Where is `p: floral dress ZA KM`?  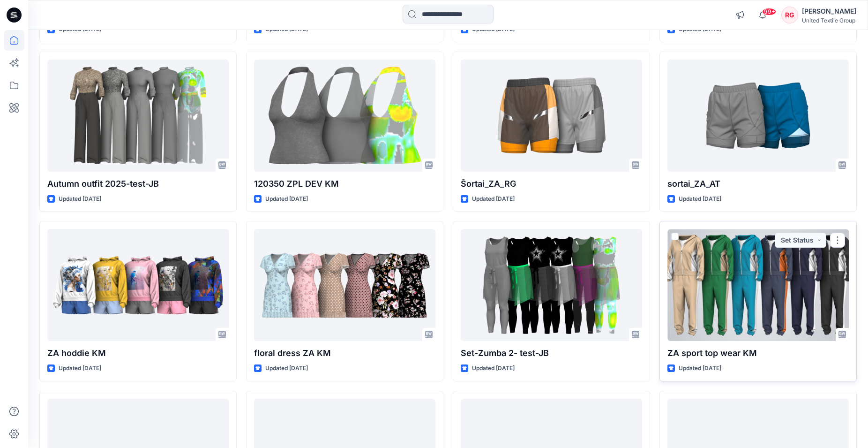 p: floral dress ZA KM is located at coordinates (345, 353).